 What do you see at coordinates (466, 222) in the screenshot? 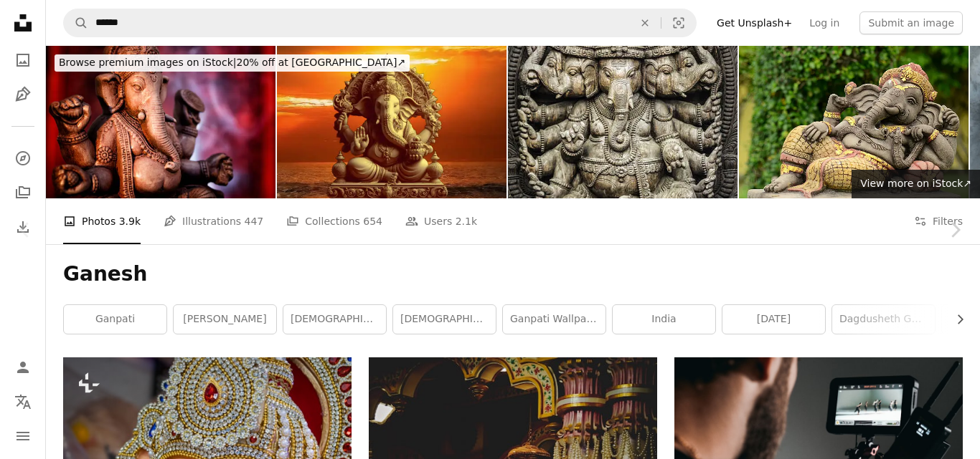
I see `span: 2.1k` at bounding box center [466, 222].